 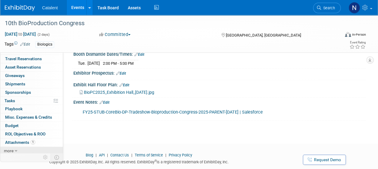 What do you see at coordinates (18, 93) in the screenshot?
I see `span: Sponsorships` at bounding box center [18, 93].